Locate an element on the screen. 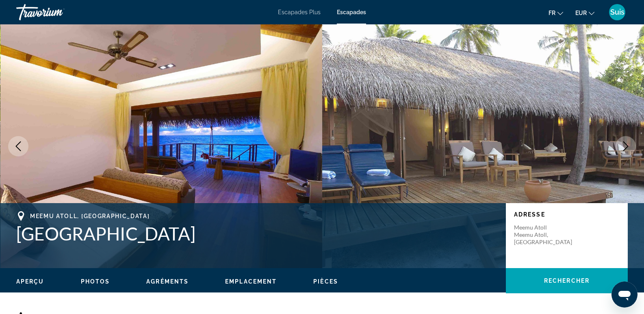 Image resolution: width=644 pixels, height=314 pixels. font: Suis is located at coordinates (617, 12).